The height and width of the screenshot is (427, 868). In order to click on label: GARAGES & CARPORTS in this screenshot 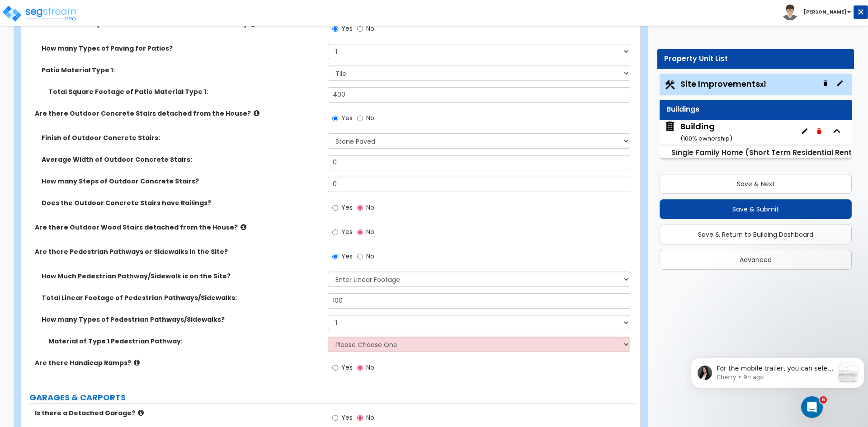, I will do `click(331, 398)`.